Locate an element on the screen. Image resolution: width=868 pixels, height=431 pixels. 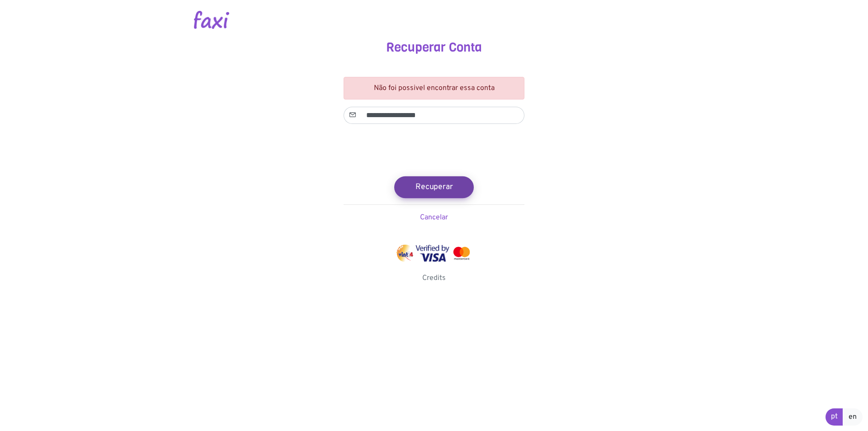
h3: Recuperar Conta is located at coordinates (434, 48).